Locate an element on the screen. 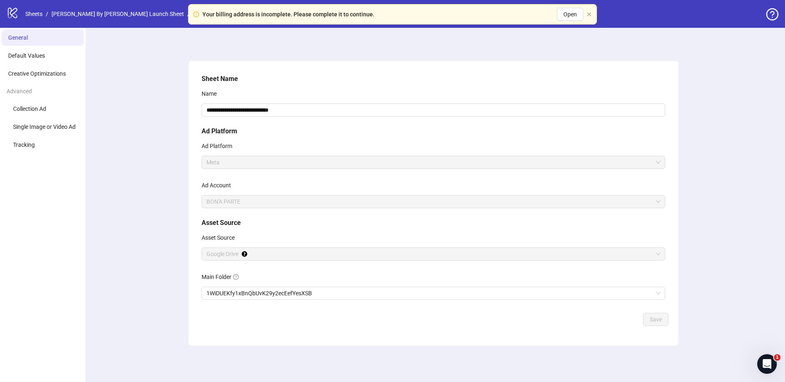 The height and width of the screenshot is (382, 785). span: Tracking is located at coordinates (24, 145).